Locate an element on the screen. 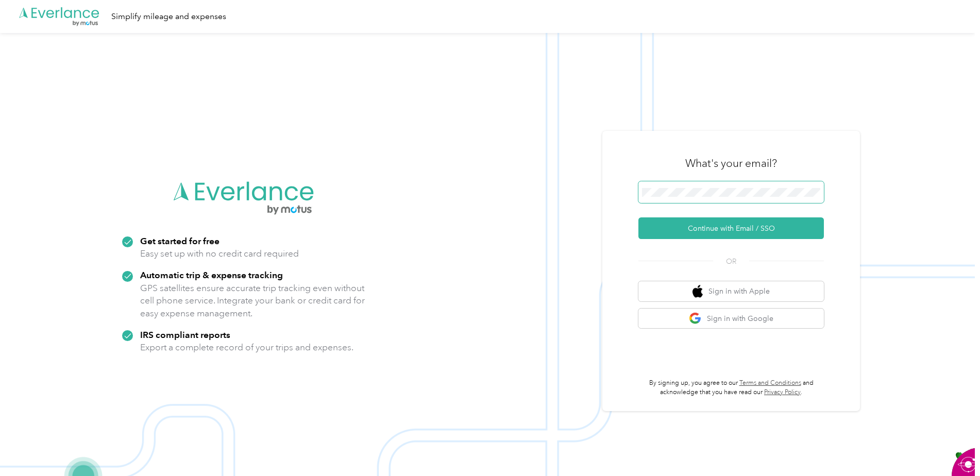 The height and width of the screenshot is (476, 980). button: apple logoSign in with Apple is located at coordinates (731, 291).